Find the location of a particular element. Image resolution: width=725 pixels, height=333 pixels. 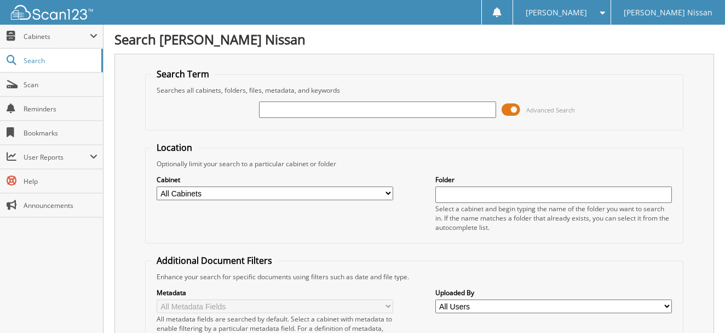

div: Searches all cabinets, folders, files, metadata, and keywords is located at coordinates (415, 90).